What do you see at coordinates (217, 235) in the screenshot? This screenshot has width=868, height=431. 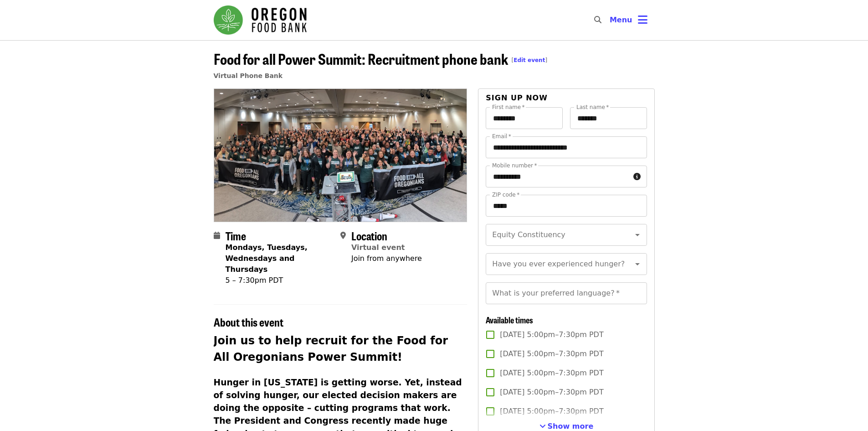 I see `i: calendar icon` at bounding box center [217, 235].